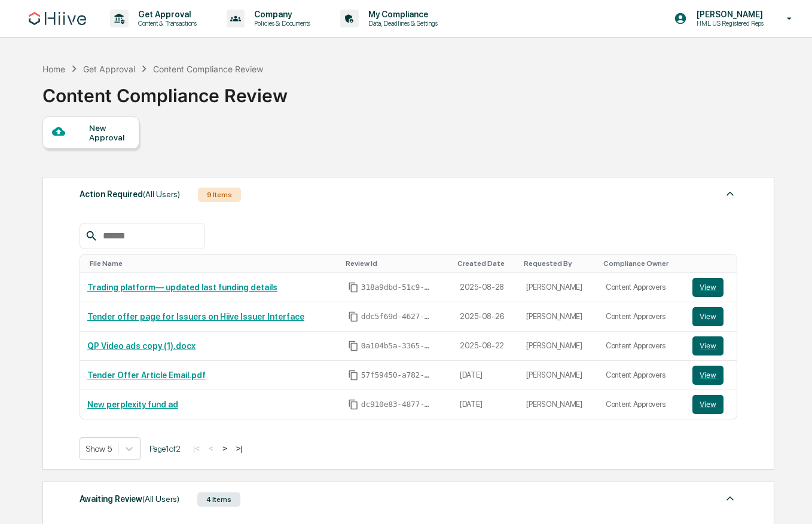 This screenshot has height=524, width=812. I want to click on span: dc910e83-4877-4103-b15e-bf87db00f614, so click(397, 404).